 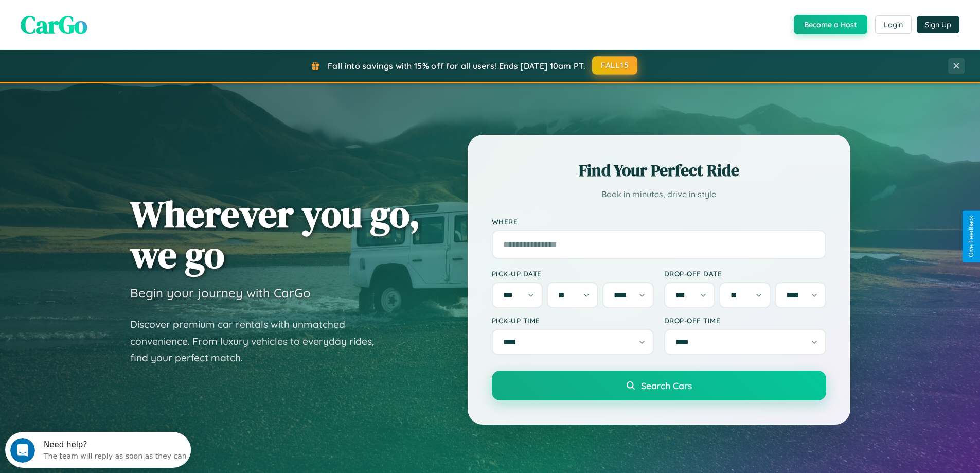 What do you see at coordinates (745, 320) in the screenshot?
I see `label: Drop-off Time` at bounding box center [745, 320].